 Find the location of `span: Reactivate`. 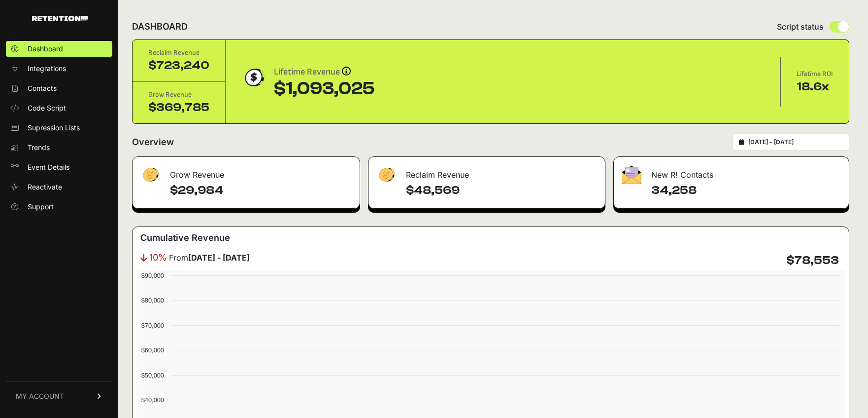

span: Reactivate is located at coordinates (45, 187).